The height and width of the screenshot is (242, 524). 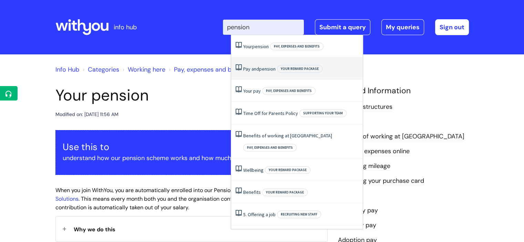 I want to click on h3: Use this to, so click(x=192, y=147).